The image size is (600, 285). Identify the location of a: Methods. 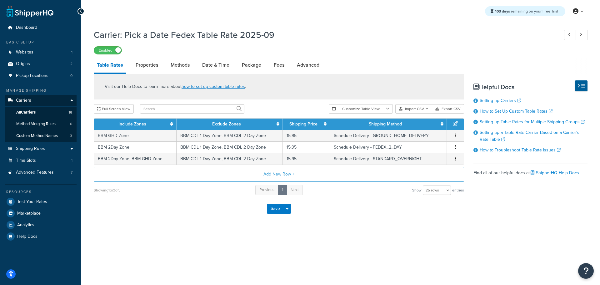
(180, 65).